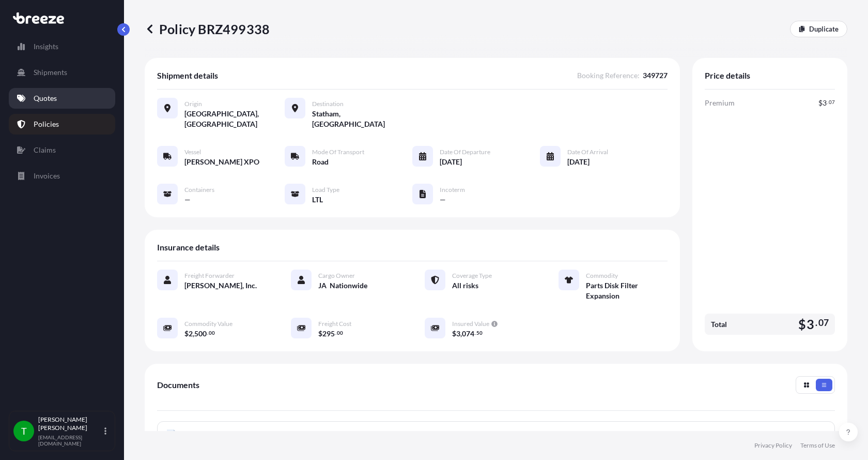 The height and width of the screenshot is (460, 868). What do you see at coordinates (587, 152) in the screenshot?
I see `span: Date of Arrival` at bounding box center [587, 152].